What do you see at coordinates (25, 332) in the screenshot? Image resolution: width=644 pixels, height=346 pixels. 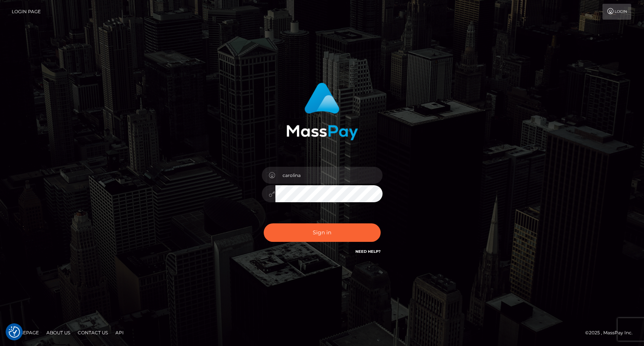 I see `a: Homepage` at bounding box center [25, 332].